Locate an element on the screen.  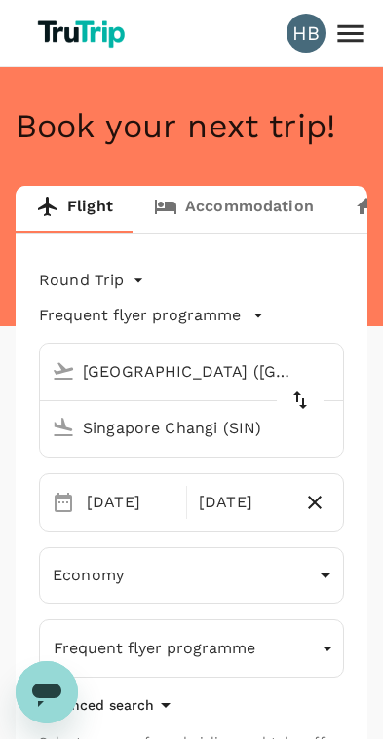
a: Accommodation is located at coordinates (234, 209).